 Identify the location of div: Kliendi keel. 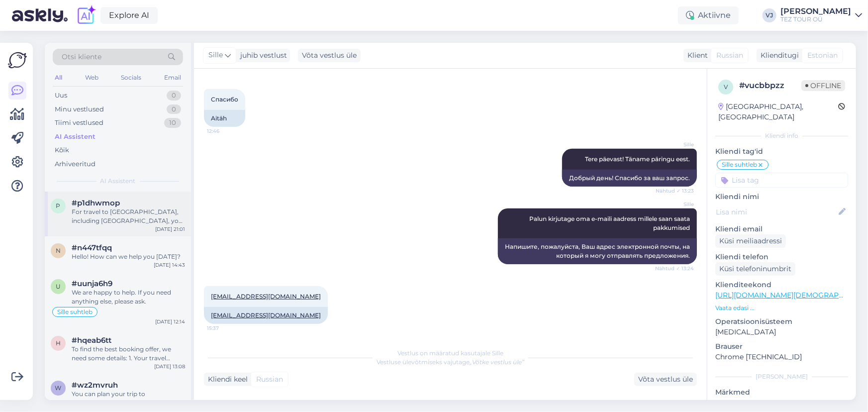
(226, 379).